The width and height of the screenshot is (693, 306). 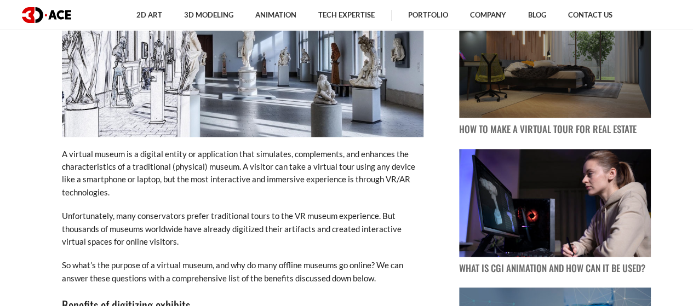 I want to click on p: Unfortunately, many conservators prefer traditional tours to the VR museum experience. But thousa..., so click(x=243, y=229).